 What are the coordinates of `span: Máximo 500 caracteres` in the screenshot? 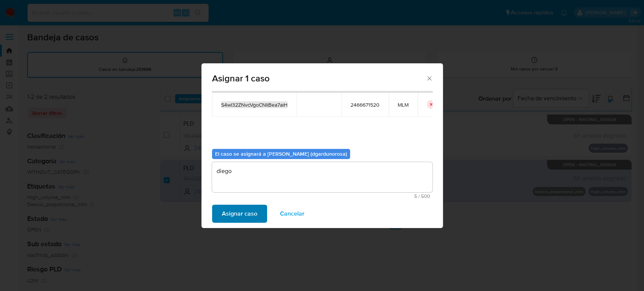 It's located at (322, 196).